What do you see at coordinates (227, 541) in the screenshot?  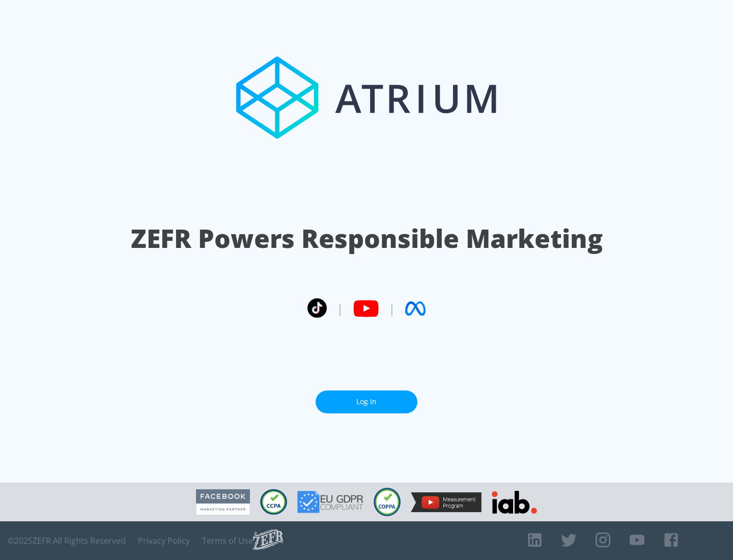 I see `a: Terms of Use` at bounding box center [227, 541].